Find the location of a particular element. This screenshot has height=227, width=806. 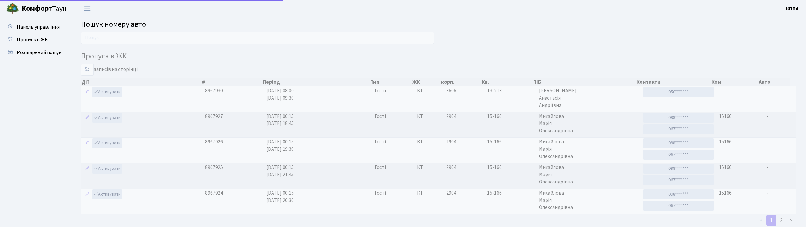

th: Дії is located at coordinates (141, 82).